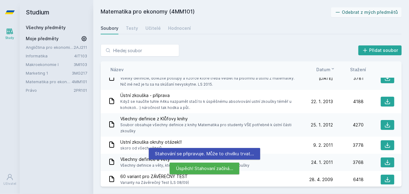  I want to click on button: Název, so click(117, 69).